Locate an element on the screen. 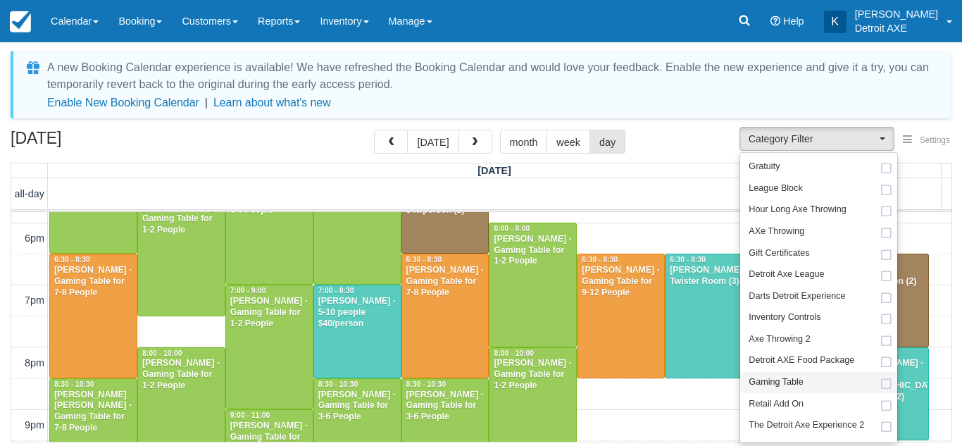  span: 8pm is located at coordinates (35, 363).